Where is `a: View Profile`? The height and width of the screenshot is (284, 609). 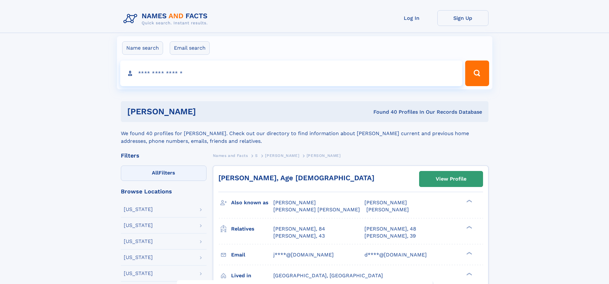 a: View Profile is located at coordinates (451, 179).